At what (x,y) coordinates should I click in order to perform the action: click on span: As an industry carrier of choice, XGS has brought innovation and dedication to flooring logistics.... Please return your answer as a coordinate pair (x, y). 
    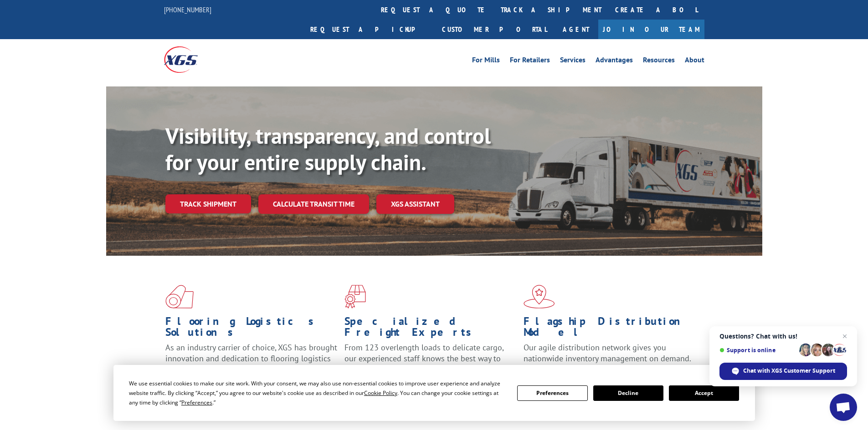
    Looking at the image, I should click on (251, 358).